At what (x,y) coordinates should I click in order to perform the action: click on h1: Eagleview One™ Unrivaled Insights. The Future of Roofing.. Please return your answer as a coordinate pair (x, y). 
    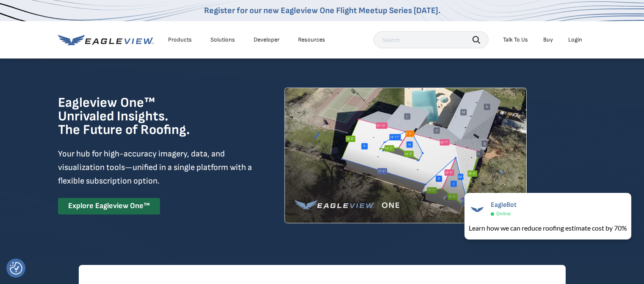
    Looking at the image, I should click on (145, 117).